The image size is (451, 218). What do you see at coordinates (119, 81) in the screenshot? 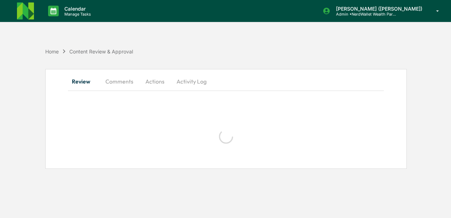
I see `button: Comments` at bounding box center [119, 81].